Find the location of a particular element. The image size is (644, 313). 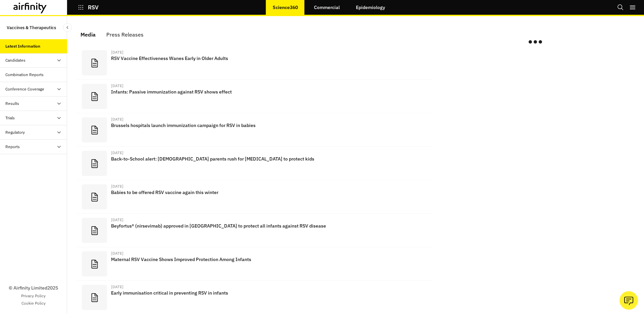

p: Babies to be offered RSV vaccine again this winter is located at coordinates (258, 192).